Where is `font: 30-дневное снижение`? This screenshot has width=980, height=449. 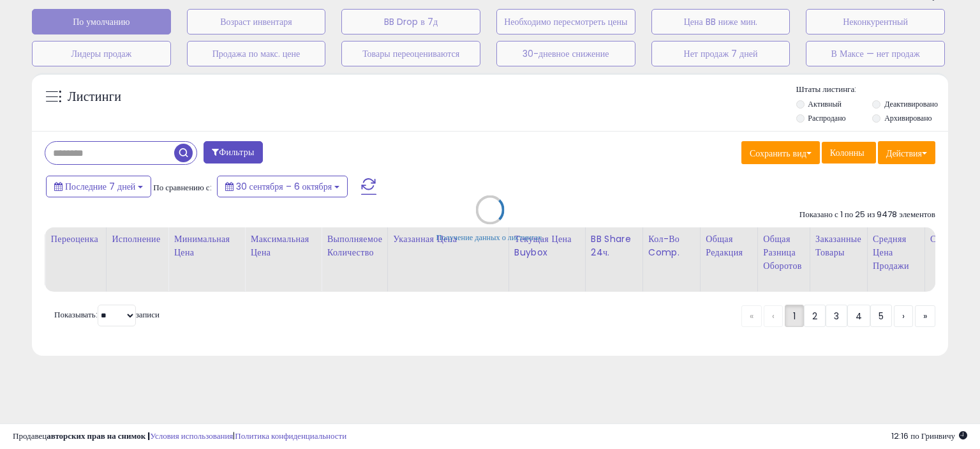
font: 30-дневное снижение is located at coordinates (565, 54).